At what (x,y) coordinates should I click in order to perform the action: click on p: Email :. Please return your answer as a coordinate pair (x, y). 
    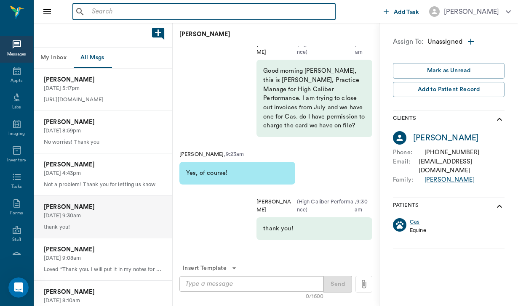
    Looking at the image, I should click on (405, 166).